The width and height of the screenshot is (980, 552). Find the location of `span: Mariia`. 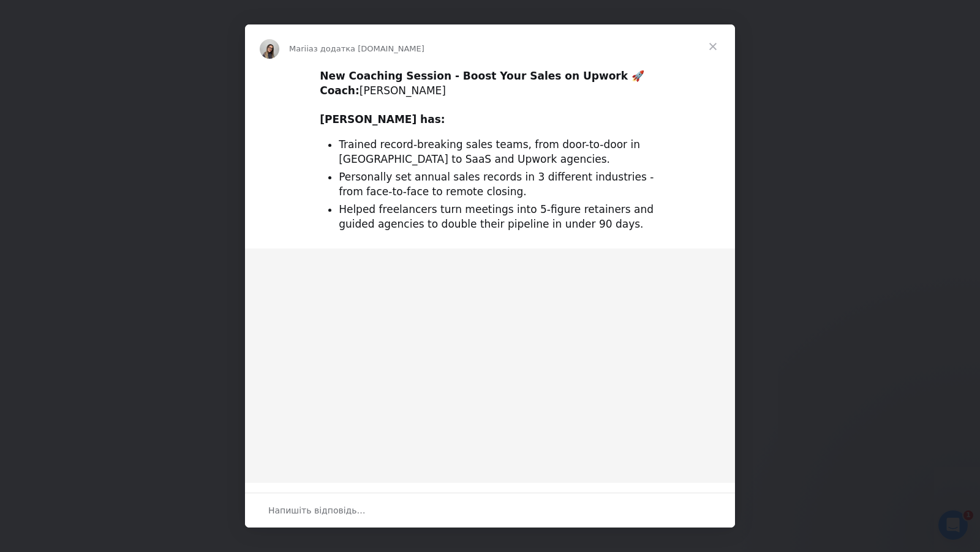

span: Mariia is located at coordinates (301, 48).